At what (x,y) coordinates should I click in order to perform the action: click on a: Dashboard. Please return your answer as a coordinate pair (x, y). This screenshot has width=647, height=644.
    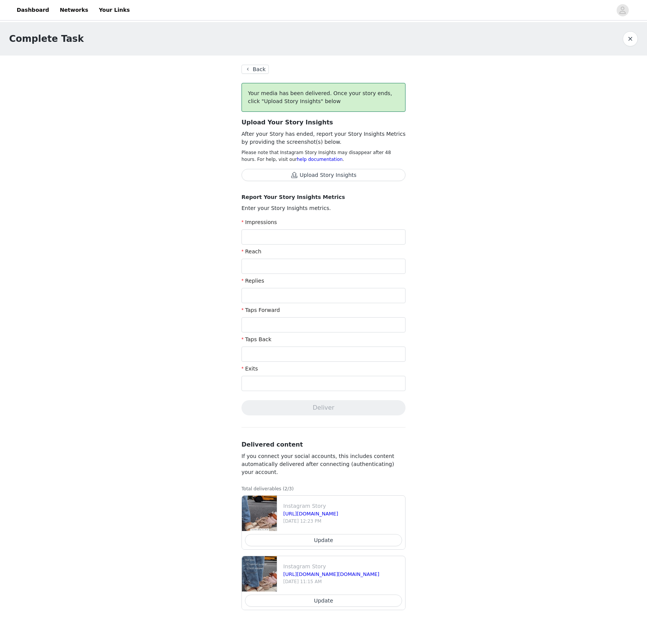
    Looking at the image, I should click on (32, 10).